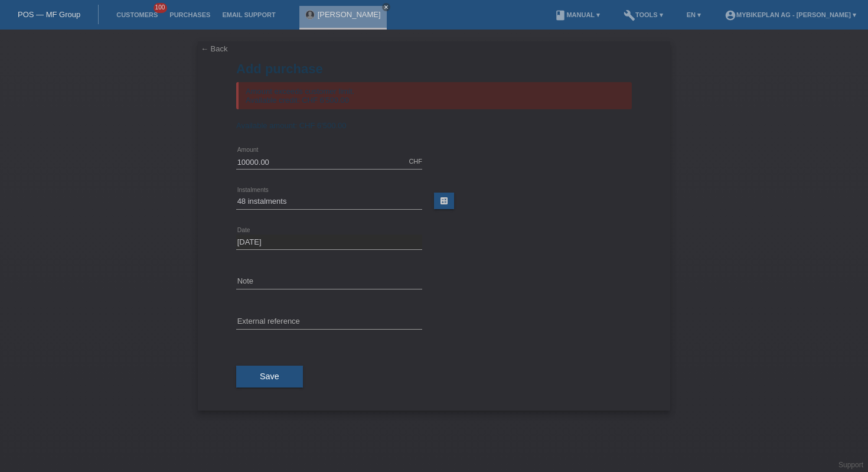 The height and width of the screenshot is (472, 868). Describe the element at coordinates (731, 16) in the screenshot. I see `i: account_circle` at that location.